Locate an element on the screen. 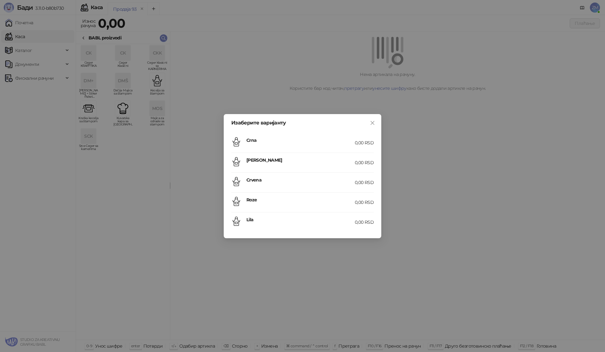  div: Изаберите варијанту is located at coordinates (302, 123).